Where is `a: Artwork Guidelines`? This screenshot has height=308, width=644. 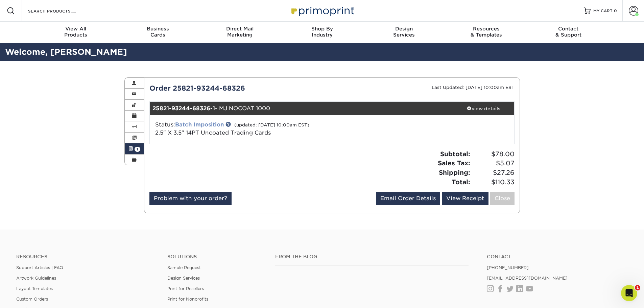 a: Artwork Guidelines is located at coordinates (36, 278).